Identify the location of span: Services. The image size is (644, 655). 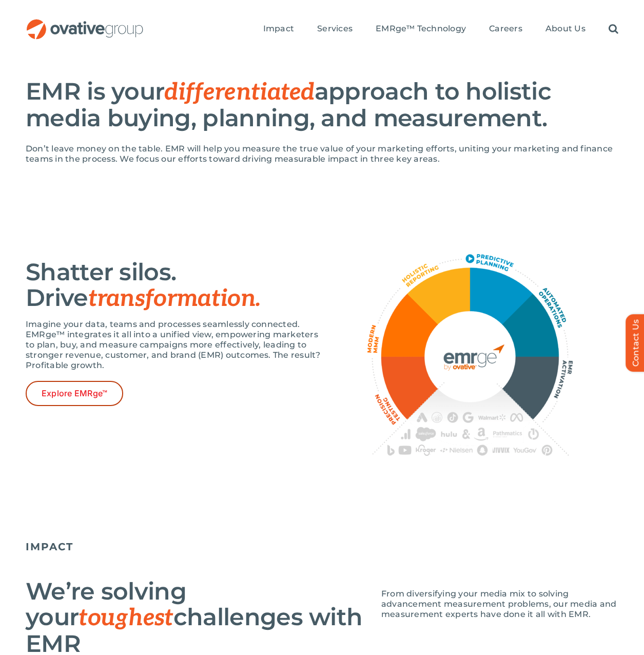
(334, 29).